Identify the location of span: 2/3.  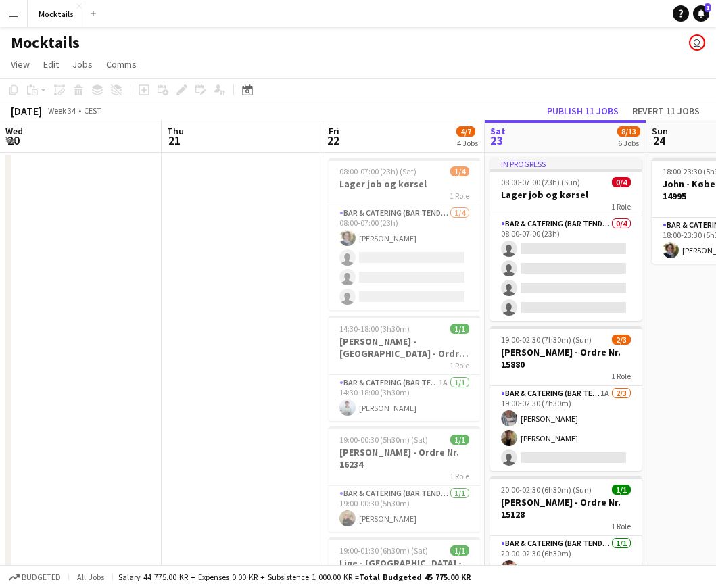
(622, 339).